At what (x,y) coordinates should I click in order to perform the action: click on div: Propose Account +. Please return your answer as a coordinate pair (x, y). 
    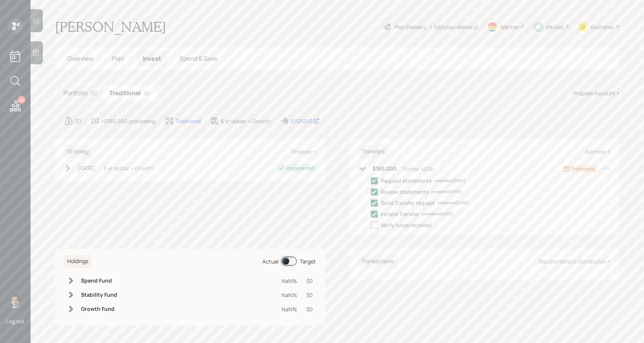
    Looking at the image, I should click on (596, 93).